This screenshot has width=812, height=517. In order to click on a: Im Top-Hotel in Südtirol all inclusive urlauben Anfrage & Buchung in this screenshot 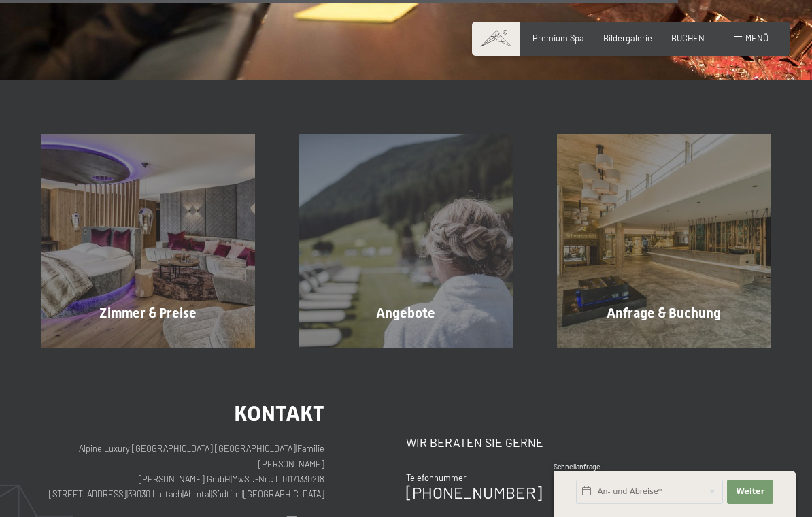, I will do `click(664, 241)`.